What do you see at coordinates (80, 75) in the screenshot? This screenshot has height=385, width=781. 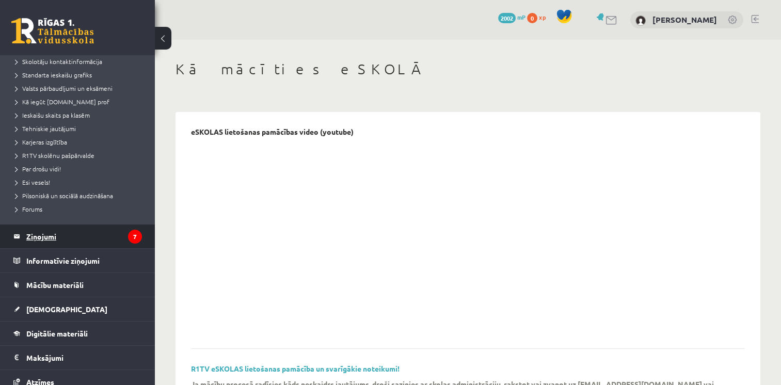 I see `a: Standarta ieskaišu grafiks` at bounding box center [80, 75].